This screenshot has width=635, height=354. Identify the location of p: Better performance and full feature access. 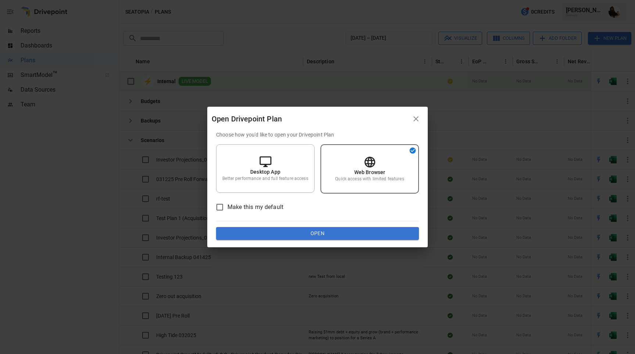
(265, 178).